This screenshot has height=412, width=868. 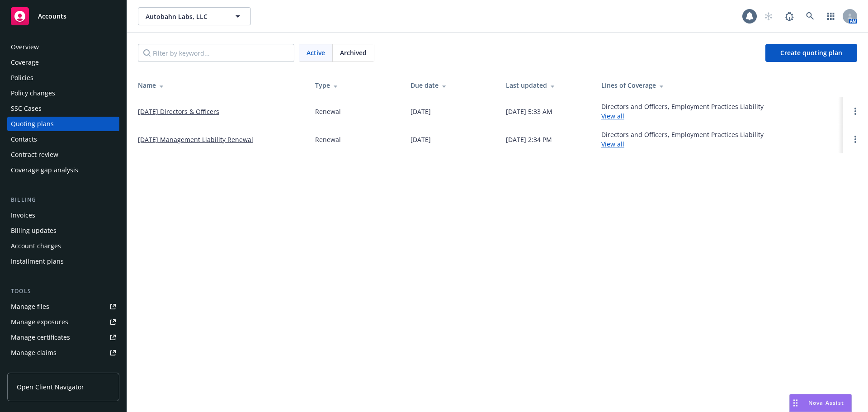 I want to click on a: Quoting plans, so click(x=63, y=124).